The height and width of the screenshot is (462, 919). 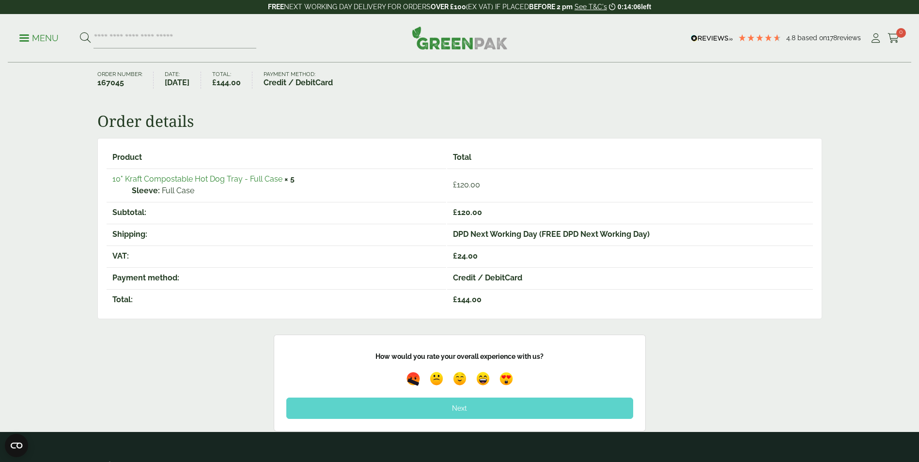 What do you see at coordinates (467, 300) in the screenshot?
I see `span: 144.00` at bounding box center [467, 300].